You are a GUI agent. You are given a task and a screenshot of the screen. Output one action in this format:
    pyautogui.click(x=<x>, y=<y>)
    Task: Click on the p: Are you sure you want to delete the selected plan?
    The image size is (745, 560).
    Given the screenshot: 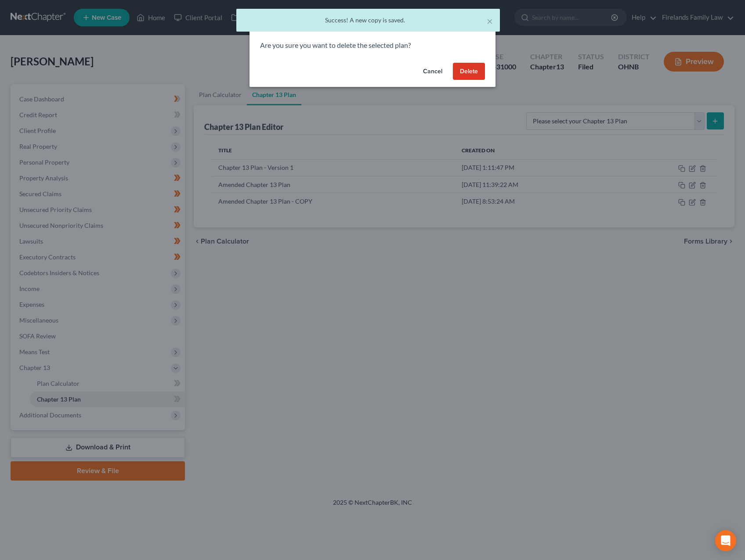 What is the action you would take?
    pyautogui.click(x=372, y=45)
    